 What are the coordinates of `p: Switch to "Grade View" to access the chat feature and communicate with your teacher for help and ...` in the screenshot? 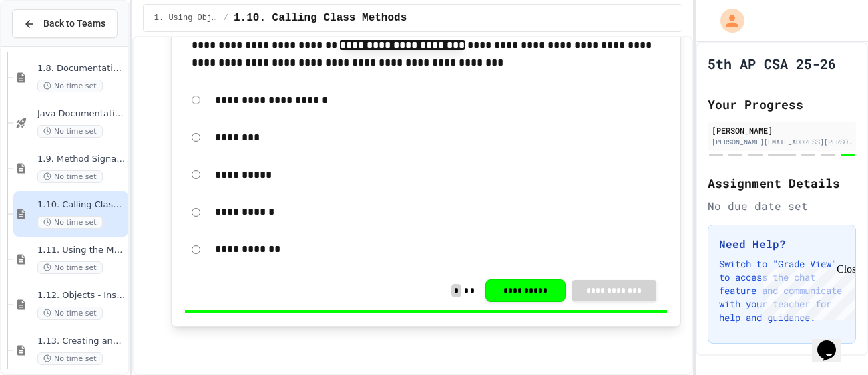 It's located at (782, 291).